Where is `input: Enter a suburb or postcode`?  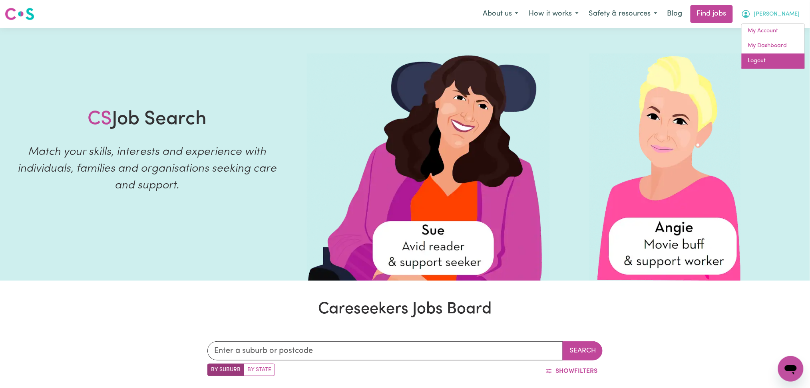 input: Enter a suburb or postcode is located at coordinates (385, 351).